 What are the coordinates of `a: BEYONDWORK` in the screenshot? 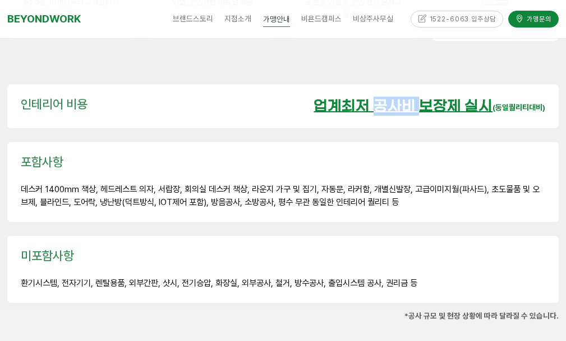 It's located at (44, 19).